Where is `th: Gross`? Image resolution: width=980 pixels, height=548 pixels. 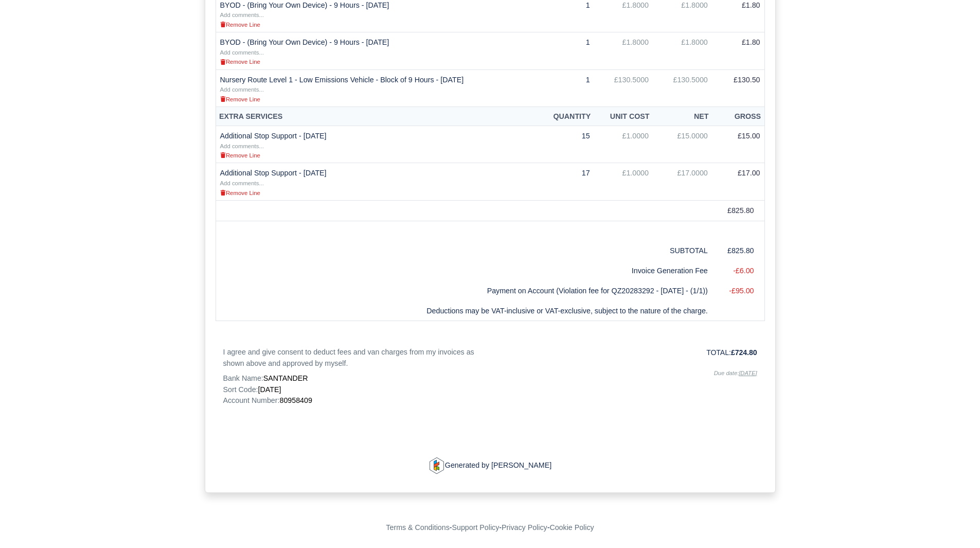
th: Gross is located at coordinates (738, 116).